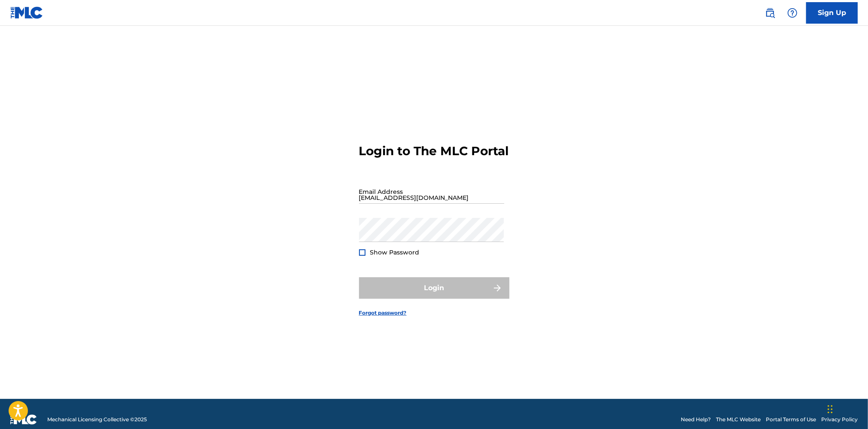 The image size is (868, 429). What do you see at coordinates (771, 13) in the screenshot?
I see `img: search` at bounding box center [771, 13].